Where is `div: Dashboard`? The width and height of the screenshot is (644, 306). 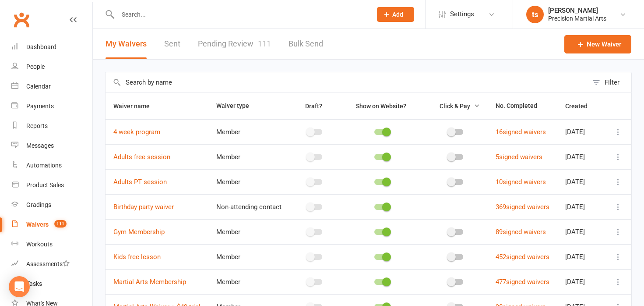 div: Dashboard is located at coordinates (41, 47).